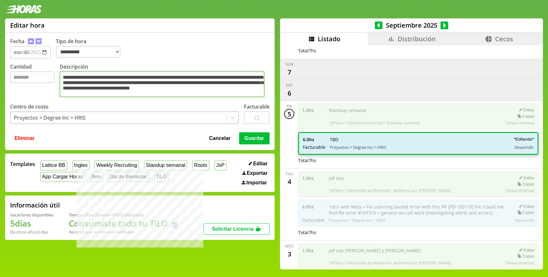  What do you see at coordinates (237, 229) in the screenshot?
I see `button: Solicitar Licencia` at bounding box center [237, 229].